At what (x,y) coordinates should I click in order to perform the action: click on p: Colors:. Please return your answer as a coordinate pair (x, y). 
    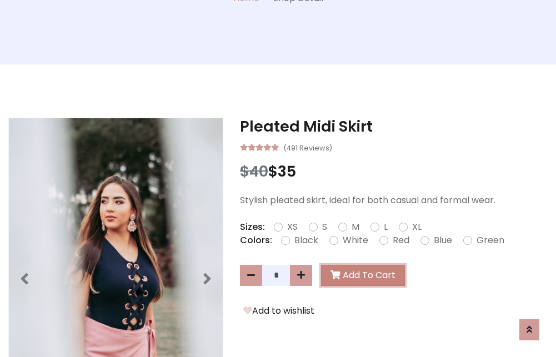
    Looking at the image, I should click on (256, 241).